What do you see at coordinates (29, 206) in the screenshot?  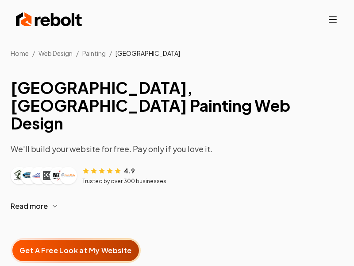 I see `span: Read more` at bounding box center [29, 206].